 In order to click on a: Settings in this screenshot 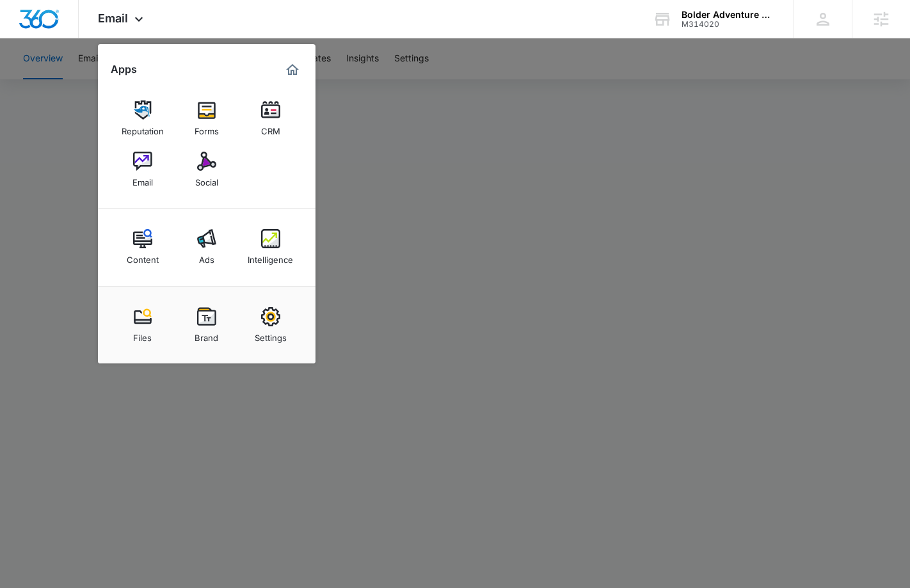, I will do `click(270, 325)`.